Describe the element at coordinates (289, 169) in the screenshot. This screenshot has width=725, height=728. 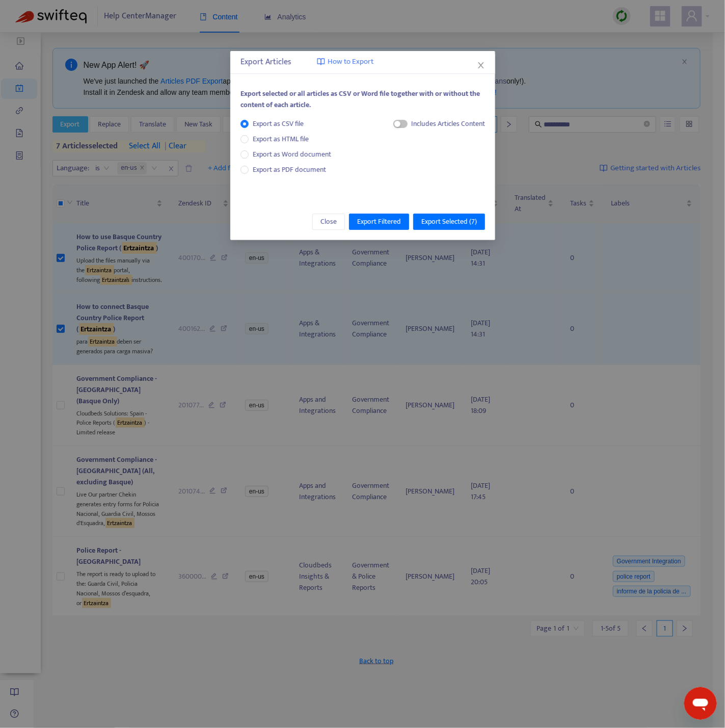
I see `span: Export as PDF document` at that location.